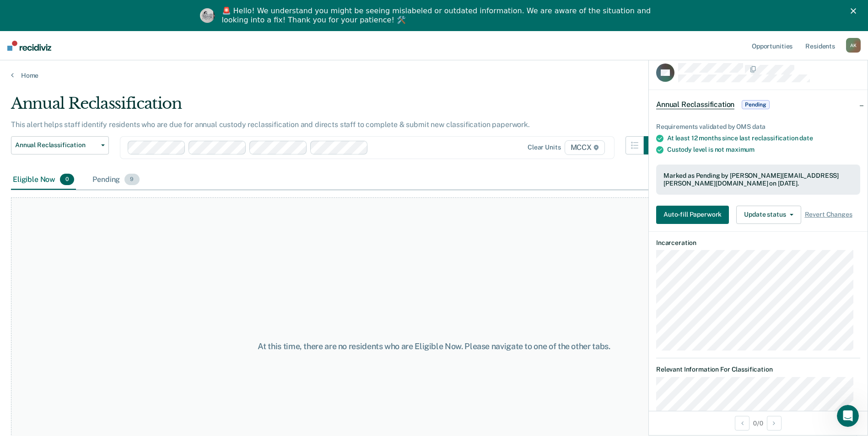  What do you see at coordinates (768, 215) in the screenshot?
I see `button: Update status` at bounding box center [768, 215].